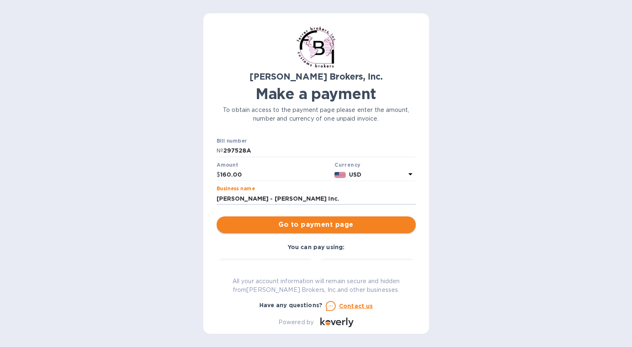  What do you see at coordinates (316, 225) in the screenshot?
I see `button: Go to payment page` at bounding box center [316, 225].